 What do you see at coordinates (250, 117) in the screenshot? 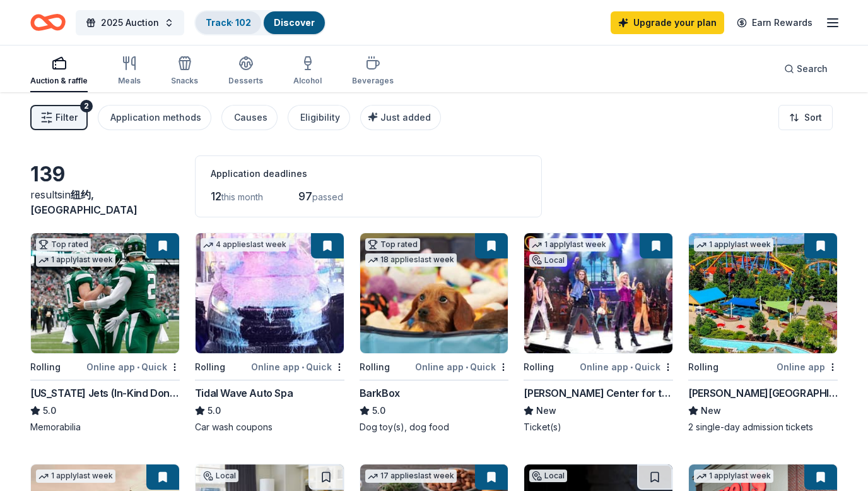
I see `div: Causes` at bounding box center [250, 117].